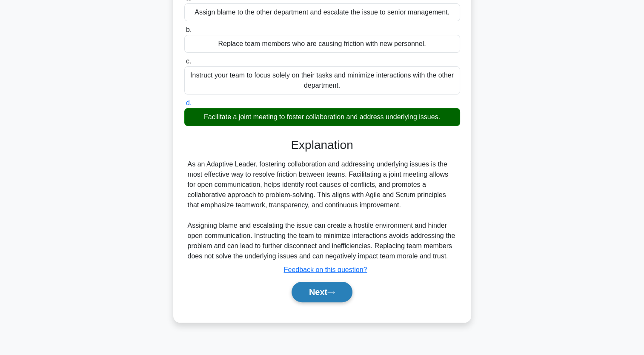 This screenshot has height=355, width=644. What do you see at coordinates (322, 211) in the screenshot?
I see `div: As an Adaptive Leader, fostering collaboration and addressing underlying issues is the most effec...` at bounding box center [322, 211].